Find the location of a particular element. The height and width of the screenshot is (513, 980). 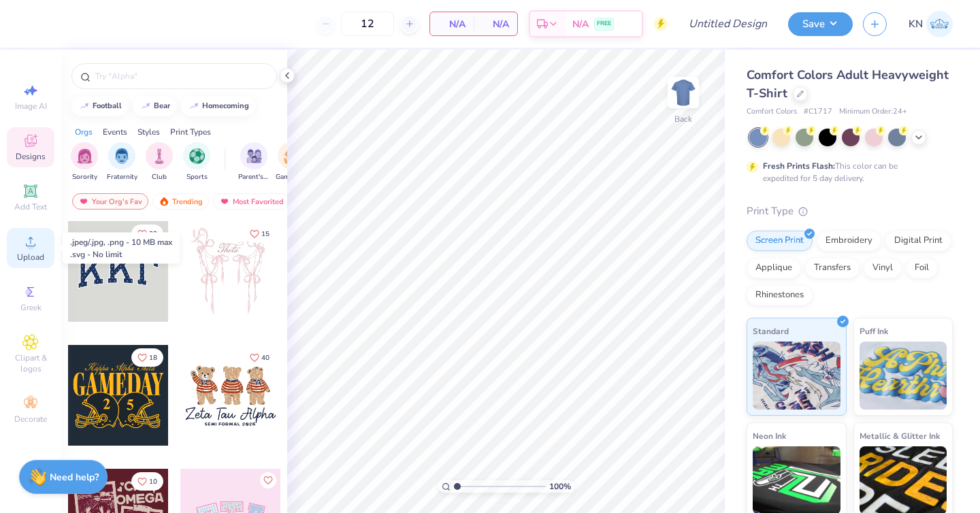

div: Applique is located at coordinates (774, 268).